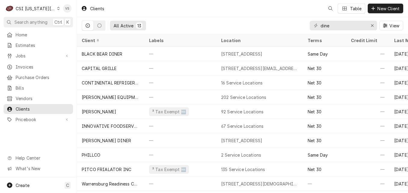 This screenshot has width=408, height=193. What do you see at coordinates (102, 54) in the screenshot?
I see `div: BLACK BEAR DINER` at bounding box center [102, 54].